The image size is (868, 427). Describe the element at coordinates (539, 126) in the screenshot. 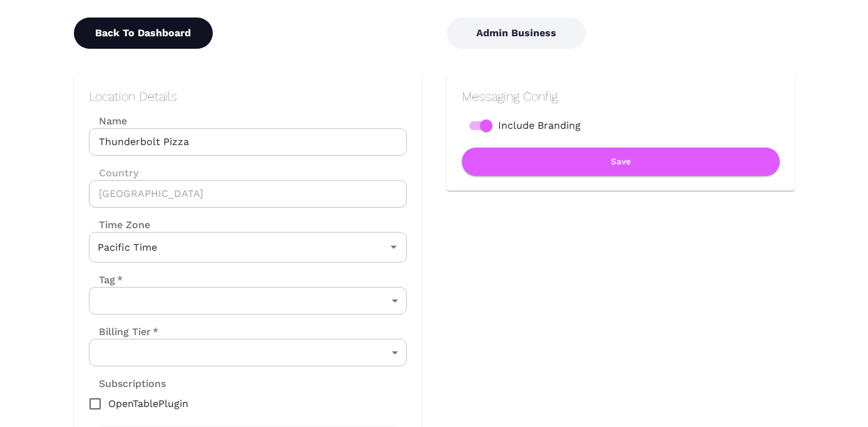

I see `span: Include Branding` at that location.